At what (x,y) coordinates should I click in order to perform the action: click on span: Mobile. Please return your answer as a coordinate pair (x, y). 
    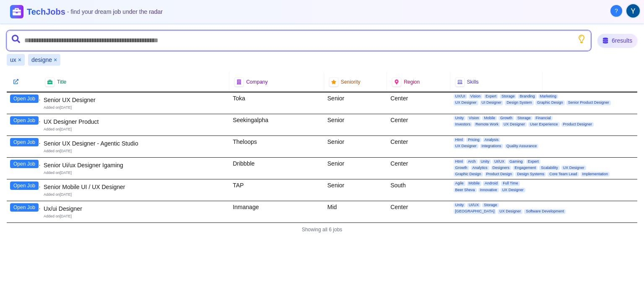
    Looking at the image, I should click on (489, 118).